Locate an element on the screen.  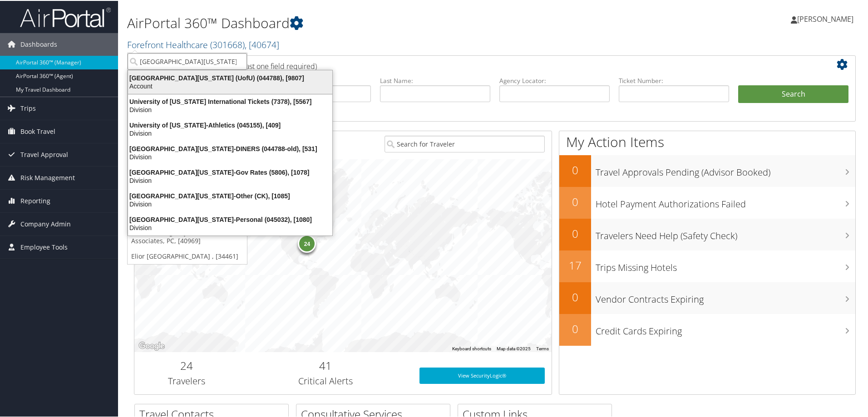
div: 24 is located at coordinates (307, 243).